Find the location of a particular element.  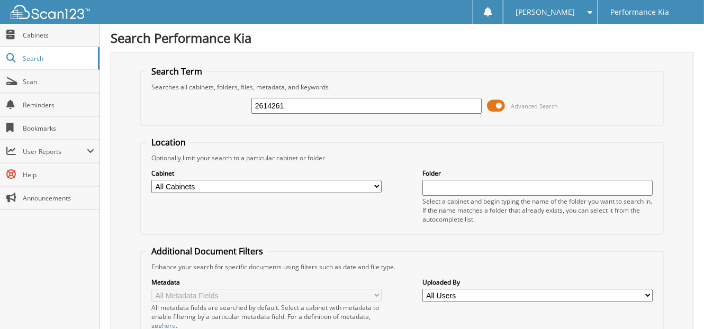

span: Help is located at coordinates (58, 175).